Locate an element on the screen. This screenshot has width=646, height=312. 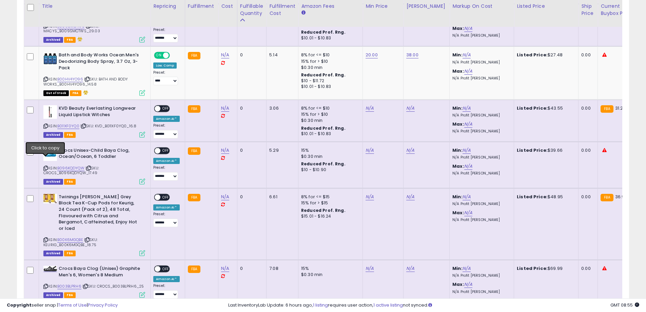
div: Fulfillment is located at coordinates (201, 6).